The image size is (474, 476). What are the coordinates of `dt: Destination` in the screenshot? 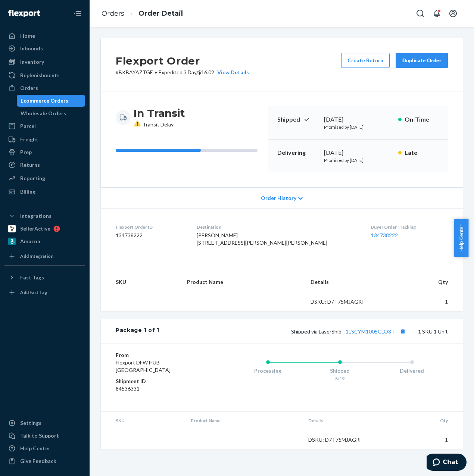 It's located at (278, 227).